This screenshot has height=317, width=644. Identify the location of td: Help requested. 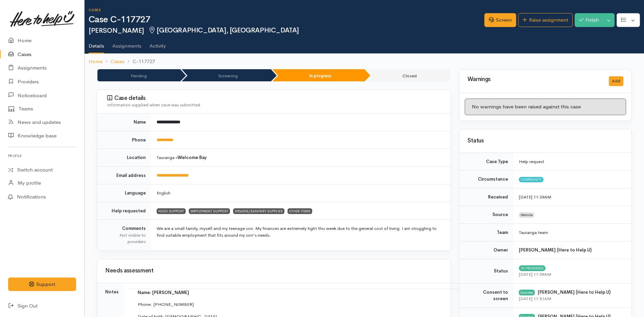
(124, 211).